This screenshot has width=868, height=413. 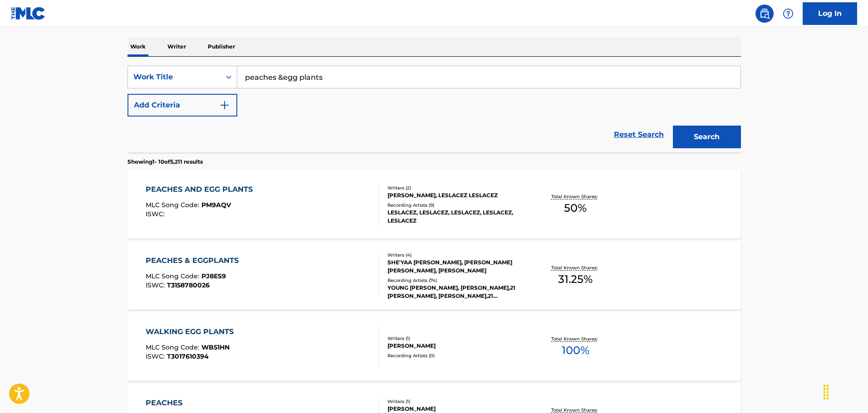 What do you see at coordinates (192, 332) in the screenshot?
I see `div: WALKING EGG PLANTS` at bounding box center [192, 332].